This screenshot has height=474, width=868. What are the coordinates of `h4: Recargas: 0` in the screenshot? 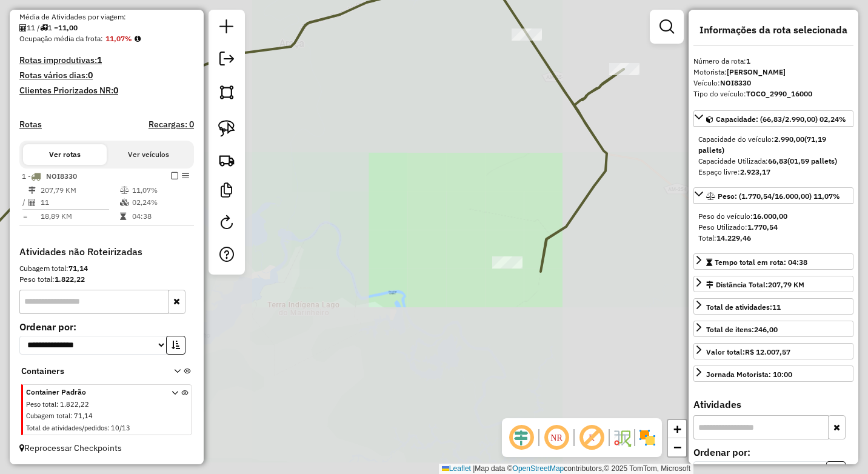 It's located at (171, 124).